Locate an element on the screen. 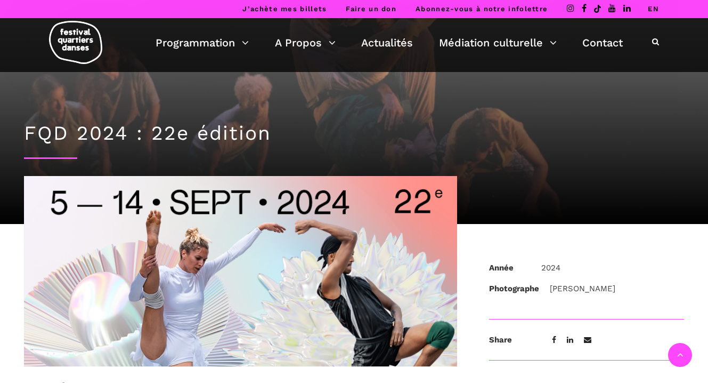 This screenshot has height=383, width=708. span: Année is located at coordinates (510, 268).